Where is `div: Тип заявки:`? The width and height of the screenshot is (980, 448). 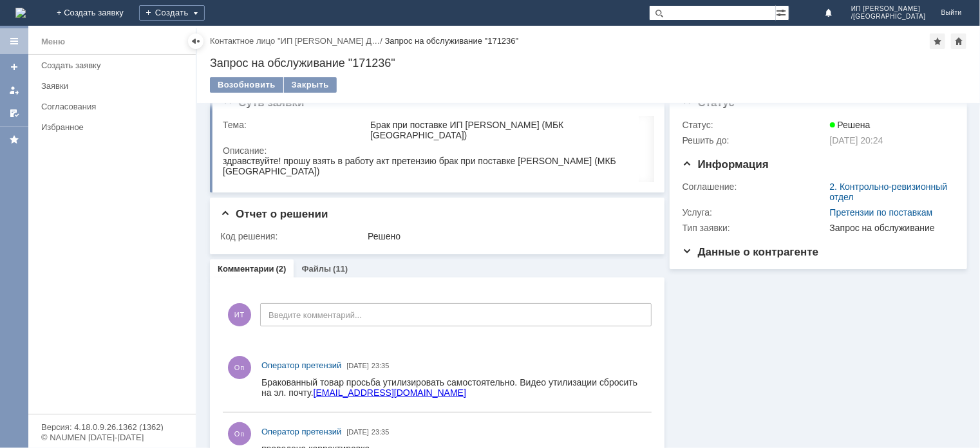
div: Тип заявки: is located at coordinates (755, 228).